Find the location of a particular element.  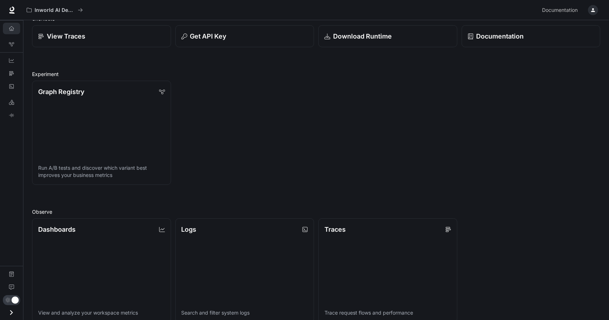

p: Inworld AI Demos is located at coordinates (55, 10).